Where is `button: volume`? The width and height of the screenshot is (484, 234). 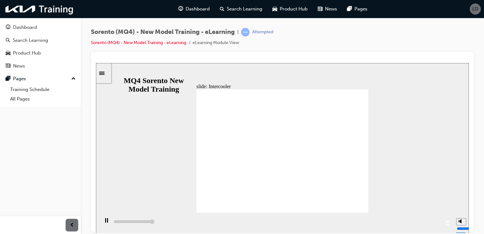
button: volume is located at coordinates (366, 159).